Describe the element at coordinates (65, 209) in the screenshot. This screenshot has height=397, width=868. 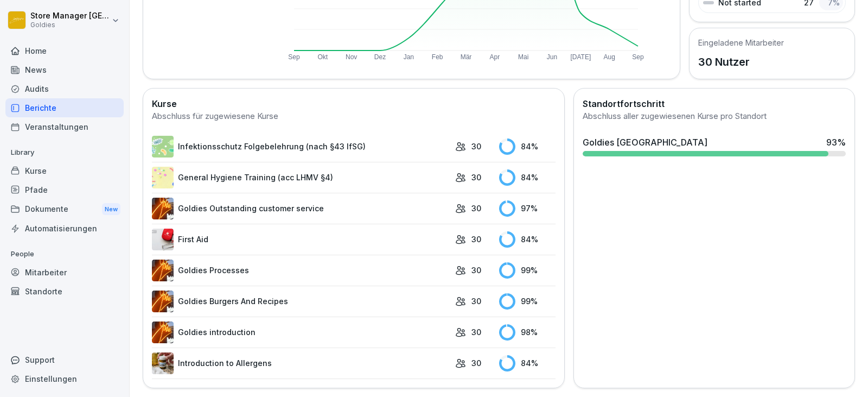
I see `div: Dokumente` at that location.